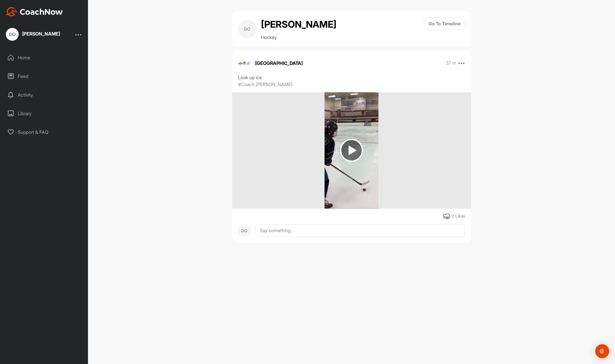 This screenshot has width=615, height=364. I want to click on img: avatar, so click(244, 63).